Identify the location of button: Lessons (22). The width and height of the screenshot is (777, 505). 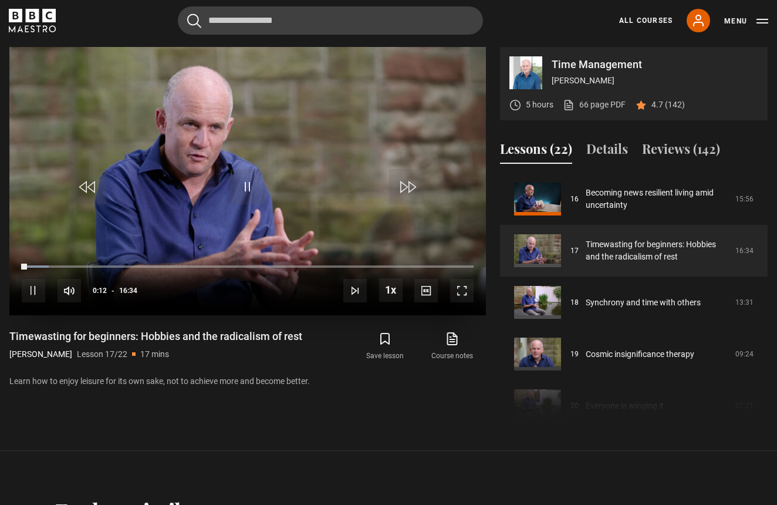
(536, 151).